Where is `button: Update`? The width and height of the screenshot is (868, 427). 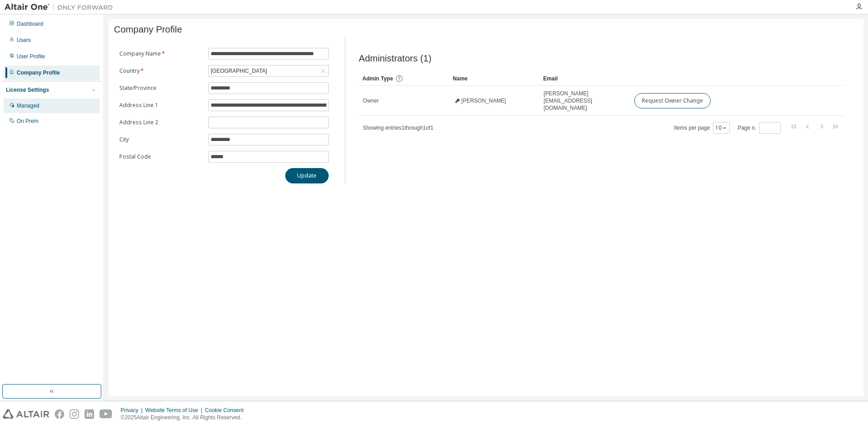 button: Update is located at coordinates (307, 176).